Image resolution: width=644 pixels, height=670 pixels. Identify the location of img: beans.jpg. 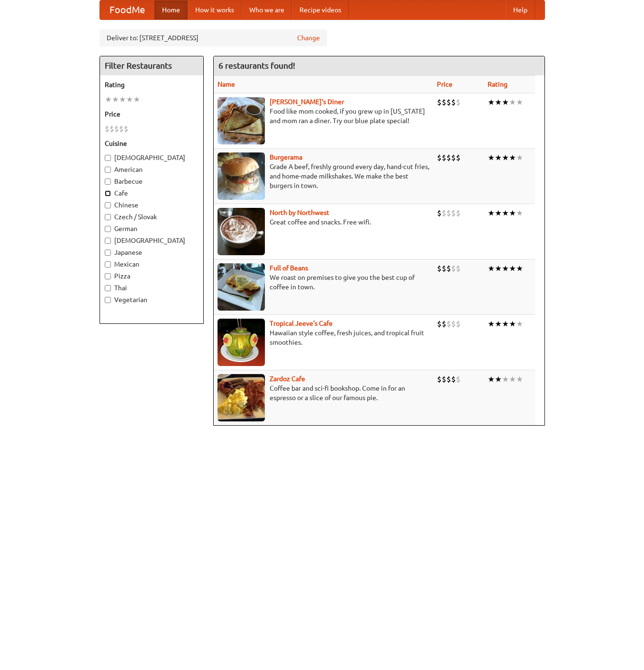
(241, 287).